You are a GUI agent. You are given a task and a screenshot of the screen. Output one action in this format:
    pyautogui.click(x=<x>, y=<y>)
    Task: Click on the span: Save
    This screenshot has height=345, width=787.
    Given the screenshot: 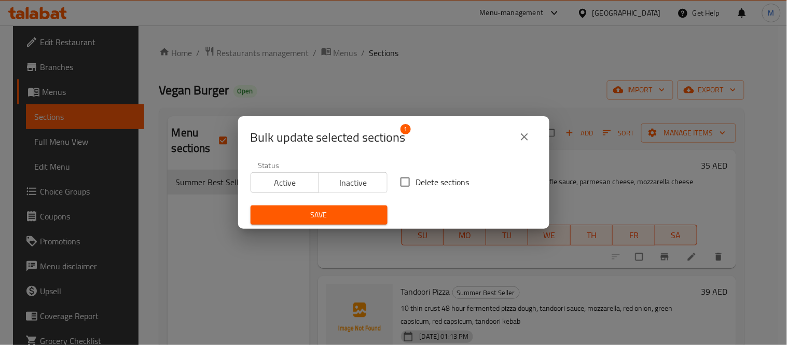 What is the action you would take?
    pyautogui.click(x=319, y=215)
    